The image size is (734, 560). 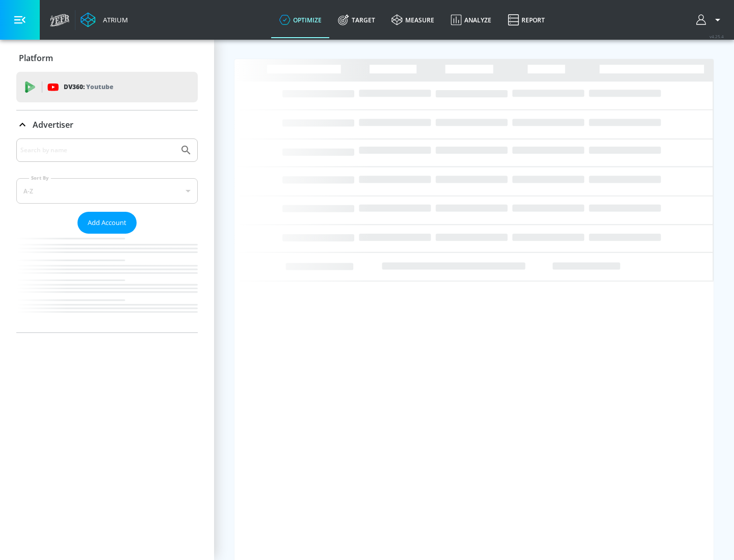 What do you see at coordinates (413, 20) in the screenshot?
I see `a: measure` at bounding box center [413, 20].